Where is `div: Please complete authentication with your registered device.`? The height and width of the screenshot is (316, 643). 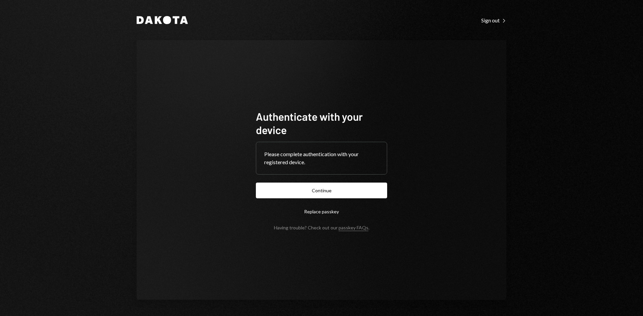 div: Please complete authentication with your registered device. is located at coordinates (321, 158).